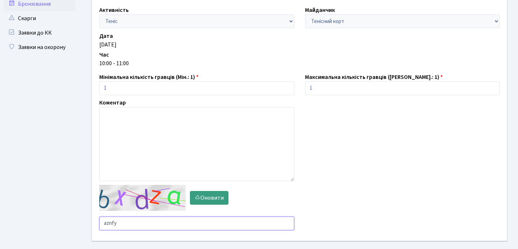  Describe the element at coordinates (149, 77) in the screenshot. I see `label: Мінімальна кількість гравців (Мін.: 1)` at that location.